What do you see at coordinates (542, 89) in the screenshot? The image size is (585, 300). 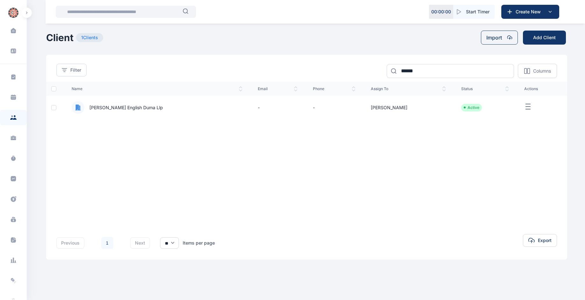 I see `span: actions` at bounding box center [542, 89].